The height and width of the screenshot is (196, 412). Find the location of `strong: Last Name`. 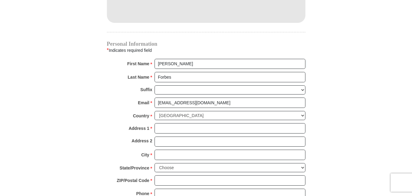

strong: Last Name is located at coordinates (138, 77).